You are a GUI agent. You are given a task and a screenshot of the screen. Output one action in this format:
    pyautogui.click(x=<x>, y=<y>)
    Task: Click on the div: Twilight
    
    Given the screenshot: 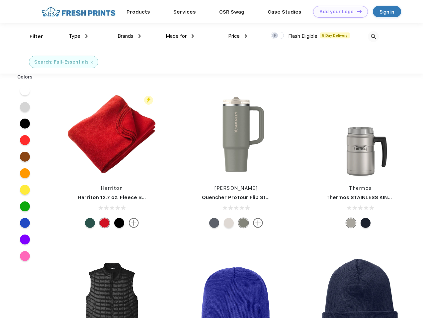 What is the action you would take?
    pyautogui.click(x=214, y=223)
    